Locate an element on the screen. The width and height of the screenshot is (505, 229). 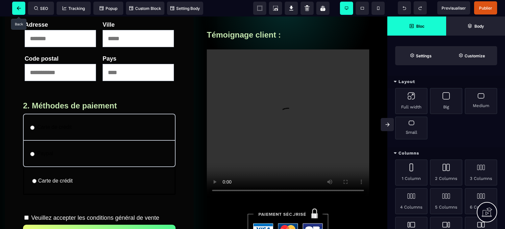
span: Publier is located at coordinates (486, 8).